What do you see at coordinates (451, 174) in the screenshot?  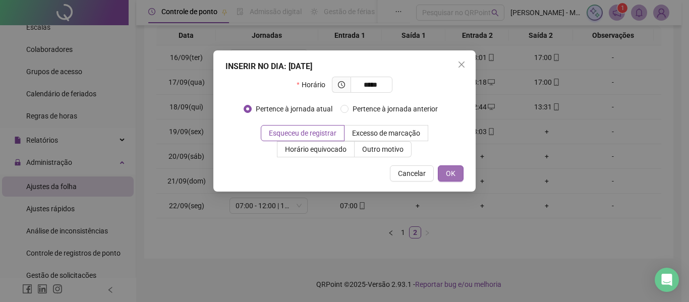 I see `span: OK` at bounding box center [451, 174].